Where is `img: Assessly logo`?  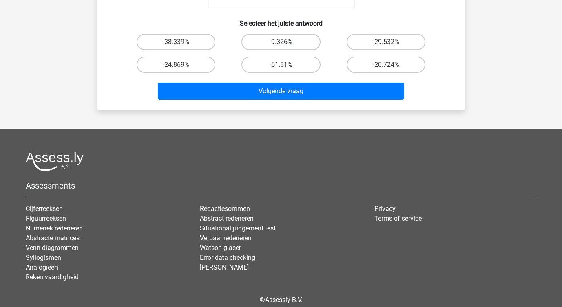
img: Assessly logo is located at coordinates (55, 161).